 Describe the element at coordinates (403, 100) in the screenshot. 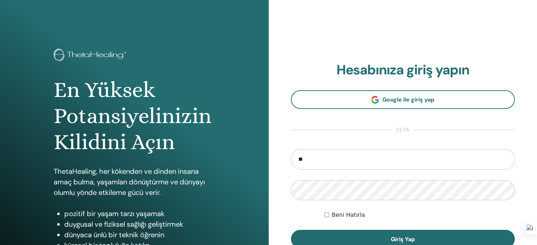

I see `a: Google ile giriş yap` at that location.